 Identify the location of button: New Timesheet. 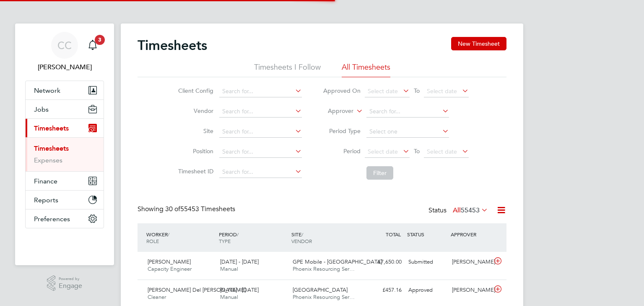
(478, 44).